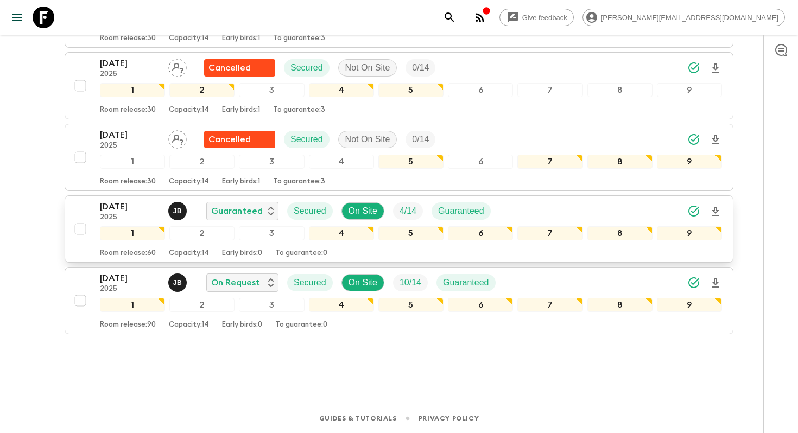 This screenshot has height=433, width=798. What do you see at coordinates (410, 283) in the screenshot?
I see `p: 10 / 14` at bounding box center [410, 283].